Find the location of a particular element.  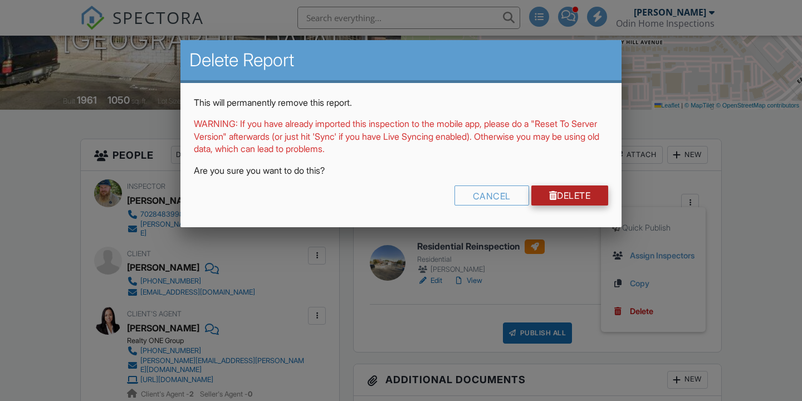

p: Are you sure you want to do this? is located at coordinates (401, 170).